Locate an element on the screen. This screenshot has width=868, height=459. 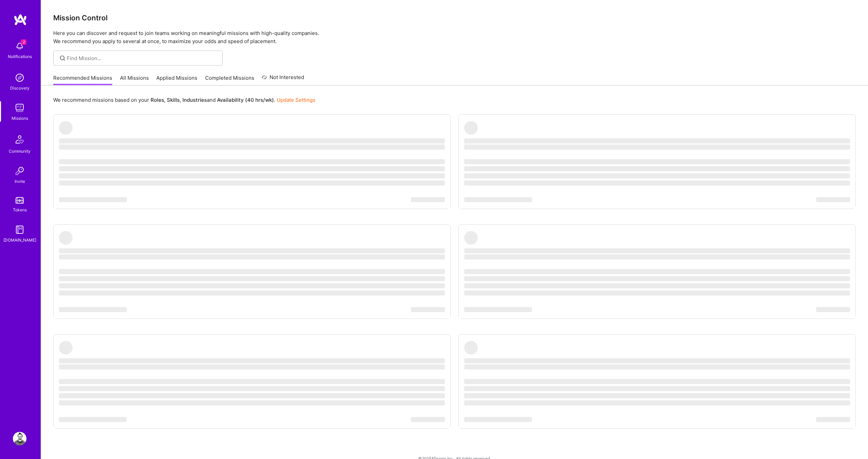
div: Notifications is located at coordinates (20, 56).